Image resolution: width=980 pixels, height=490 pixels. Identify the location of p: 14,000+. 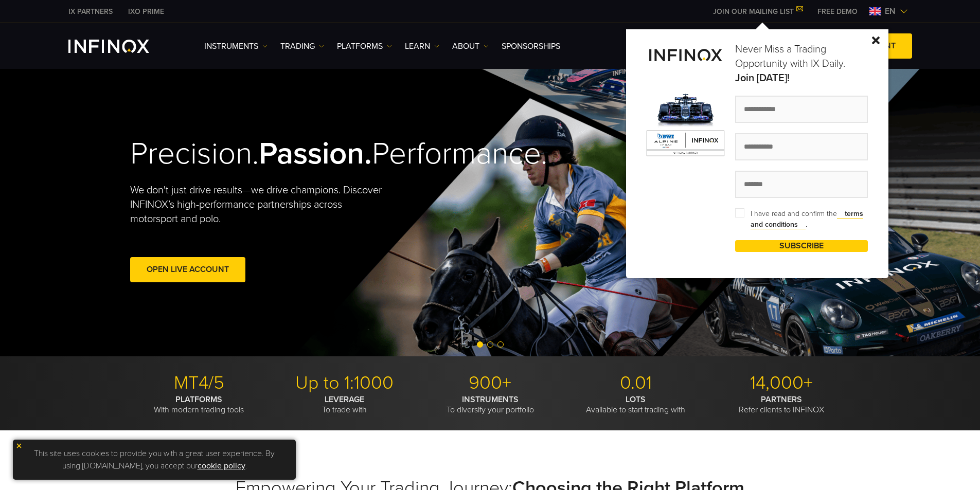
(782, 383).